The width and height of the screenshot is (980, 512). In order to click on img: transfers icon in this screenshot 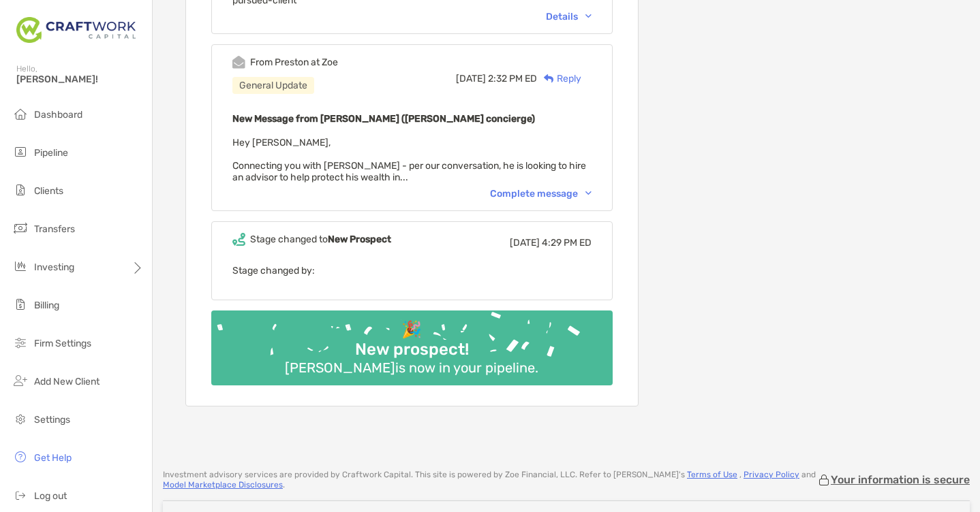, I will do `click(21, 228)`.